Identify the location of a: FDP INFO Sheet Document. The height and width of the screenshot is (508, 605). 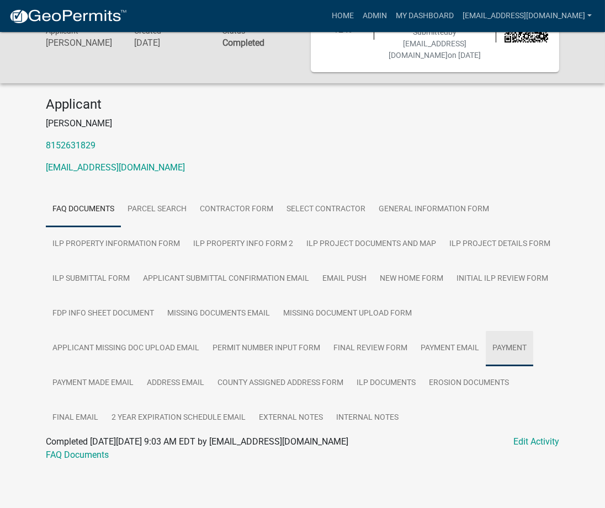
(103, 314).